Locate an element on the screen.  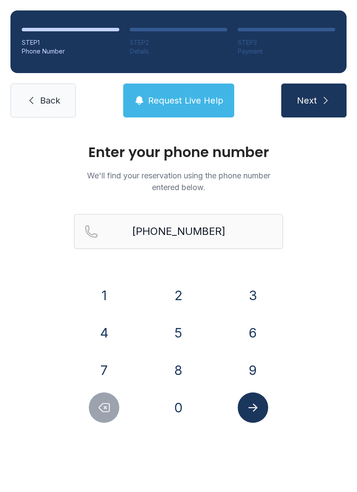
button: 6 is located at coordinates (253, 333).